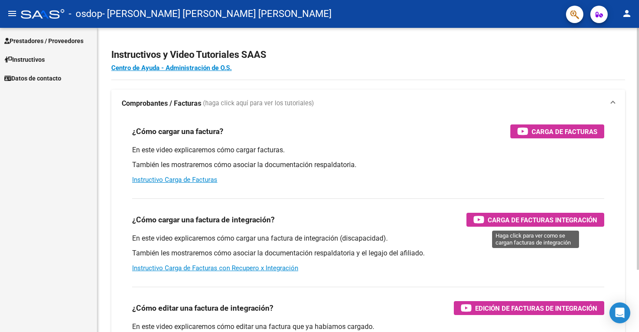 This screenshot has height=332, width=639. What do you see at coordinates (33, 78) in the screenshot?
I see `span: Datos de contacto` at bounding box center [33, 78].